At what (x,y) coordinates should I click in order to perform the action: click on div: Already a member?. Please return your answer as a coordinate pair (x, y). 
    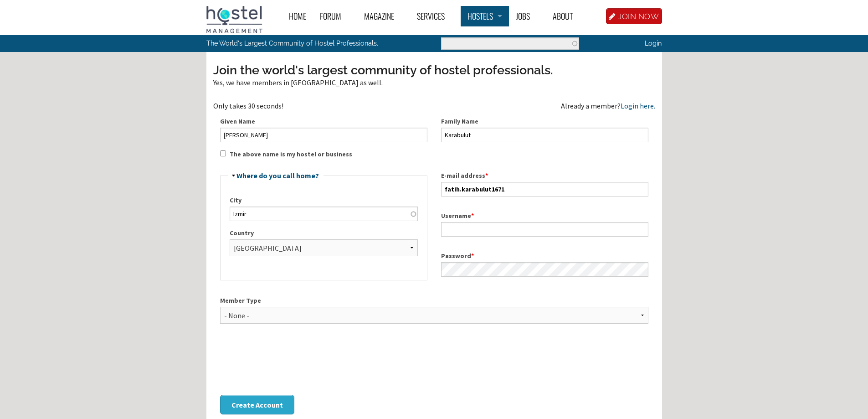
    Looking at the image, I should click on (608, 106).